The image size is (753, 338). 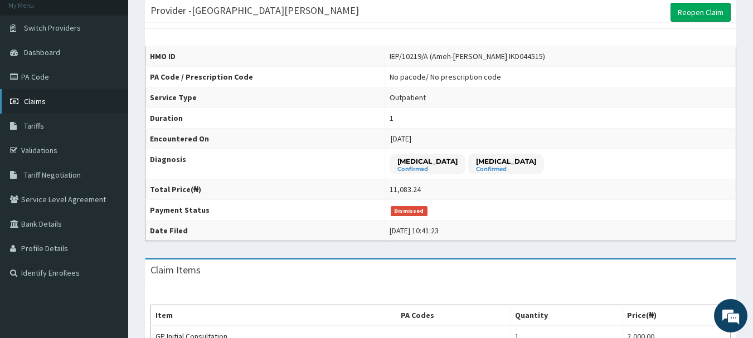 I want to click on th: HMO ID, so click(x=265, y=56).